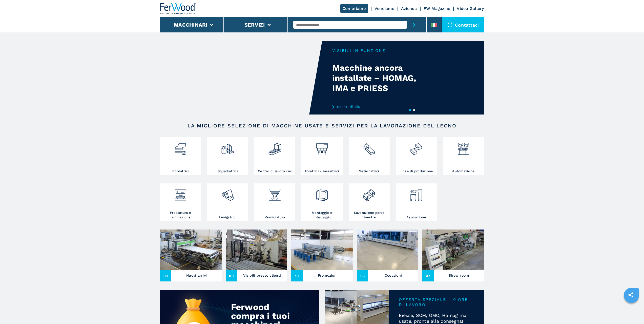  I want to click on img: centro_di_lavoro_cnc_2.png, so click(275, 147).